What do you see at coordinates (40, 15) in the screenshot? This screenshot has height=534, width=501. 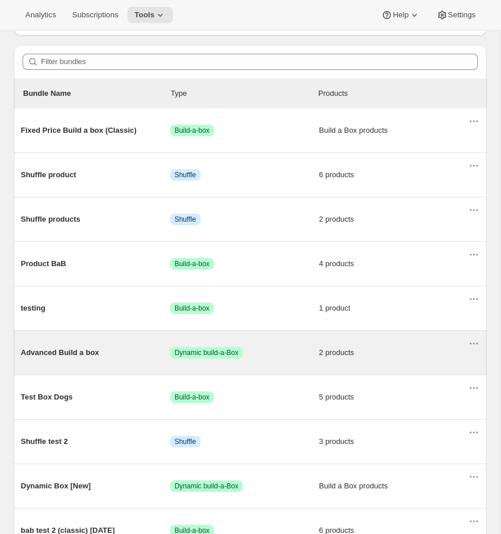 I see `span: Analytics` at bounding box center [40, 15].